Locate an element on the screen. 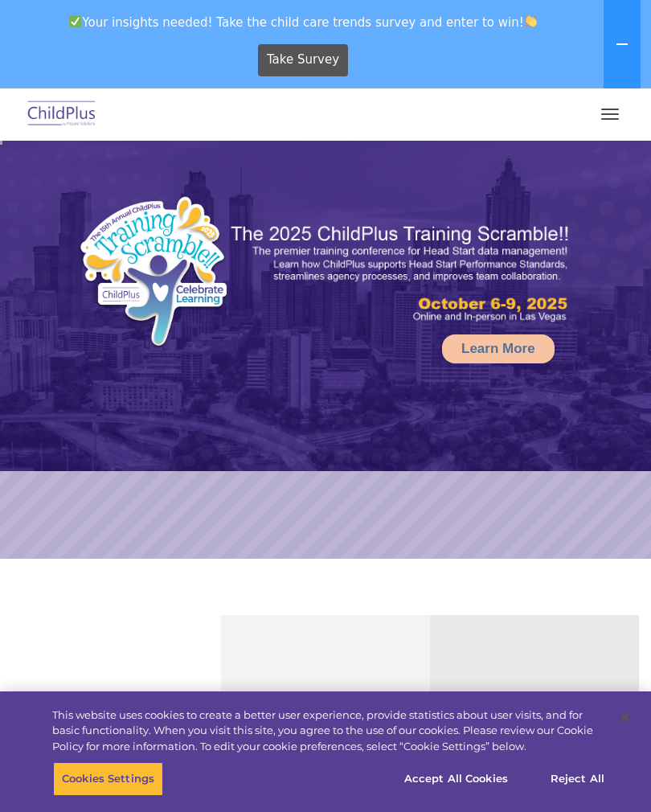 The image size is (651, 812). img: ChildPlus by Procare Solutions is located at coordinates (62, 114).